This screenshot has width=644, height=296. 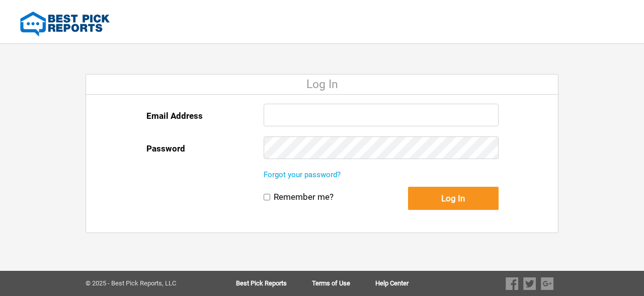 What do you see at coordinates (274, 283) in the screenshot?
I see `a: Best Pick Reports` at bounding box center [274, 283].